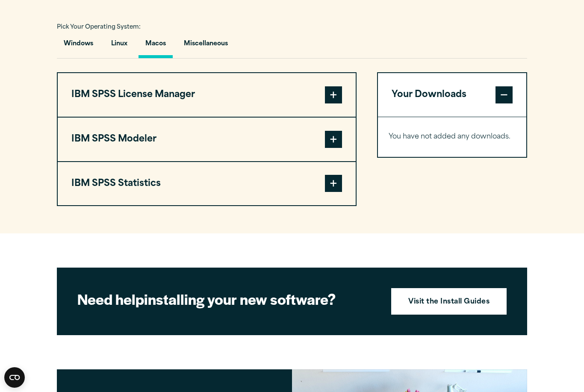 This screenshot has width=584, height=392. Describe the element at coordinates (14, 377) in the screenshot. I see `button: Open CMP widget` at that location.